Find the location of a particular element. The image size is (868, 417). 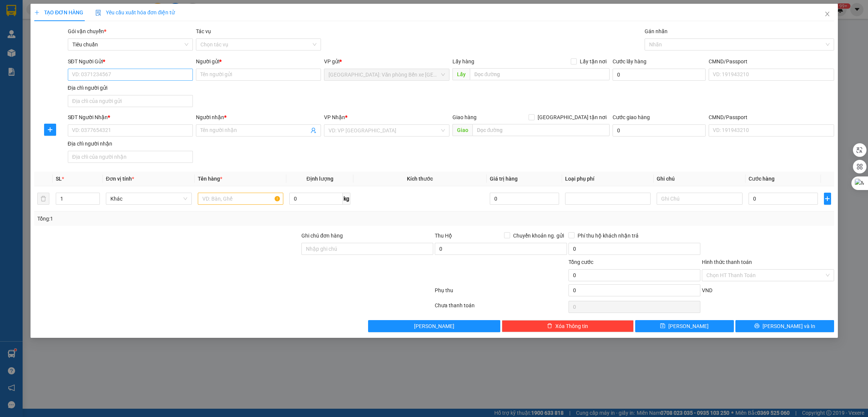

div: Chưa thanh toán is located at coordinates (500, 307).